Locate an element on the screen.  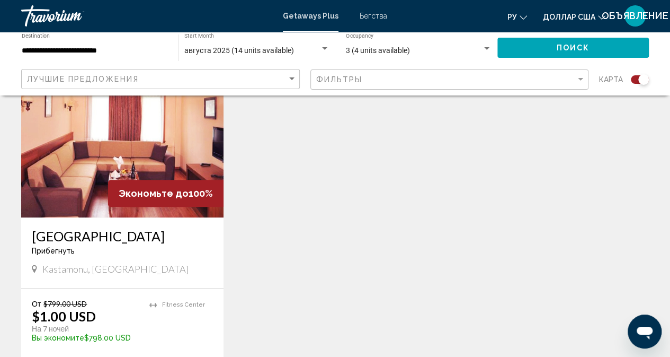
p: На 7 ночей is located at coordinates (85, 329).